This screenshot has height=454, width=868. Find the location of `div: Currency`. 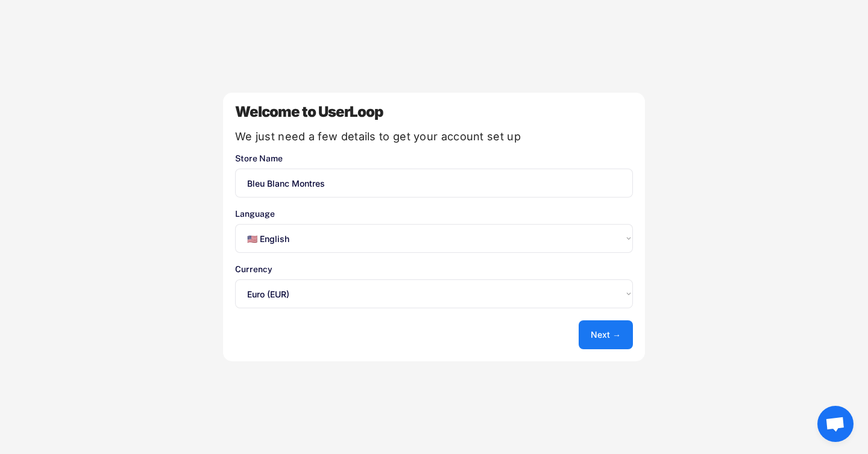

div: Currency is located at coordinates (434, 269).